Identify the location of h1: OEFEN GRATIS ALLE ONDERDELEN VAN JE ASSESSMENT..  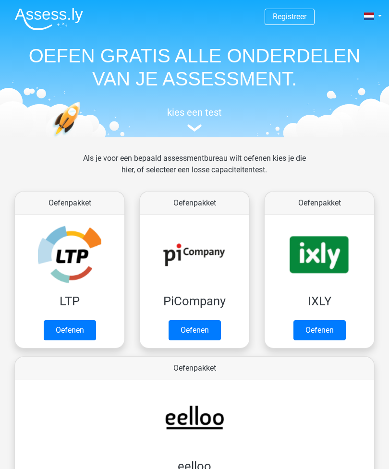
(195, 67).